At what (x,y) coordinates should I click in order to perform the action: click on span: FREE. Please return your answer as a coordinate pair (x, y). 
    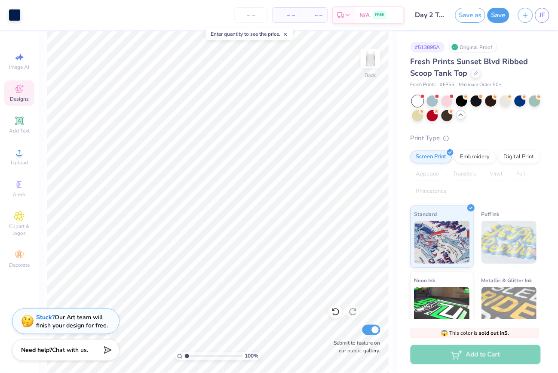
    Looking at the image, I should click on (380, 15).